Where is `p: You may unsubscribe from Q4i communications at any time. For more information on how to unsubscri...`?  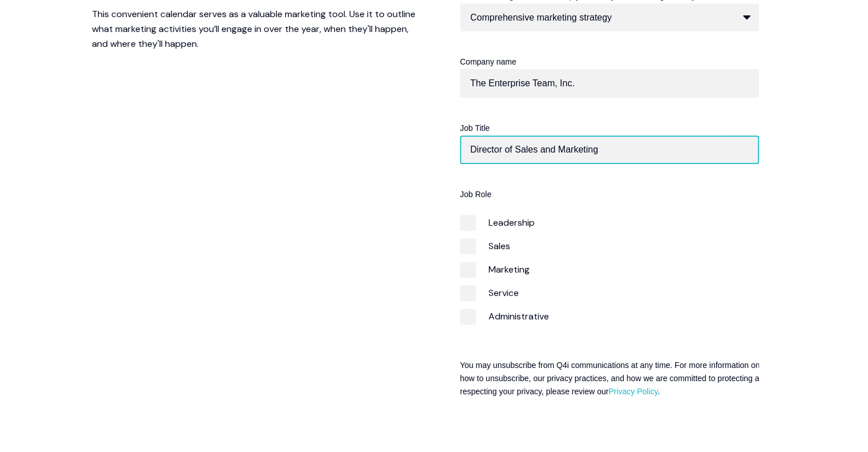
p: You may unsubscribe from Q4i communications at any time. For more information on how to unsubscri... is located at coordinates (615, 379).